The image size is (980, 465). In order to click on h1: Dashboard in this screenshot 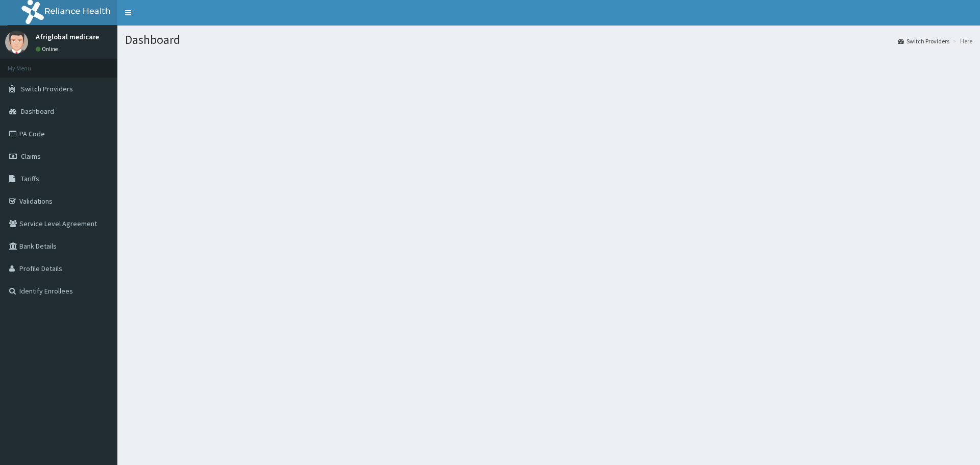, I will do `click(549, 40)`.